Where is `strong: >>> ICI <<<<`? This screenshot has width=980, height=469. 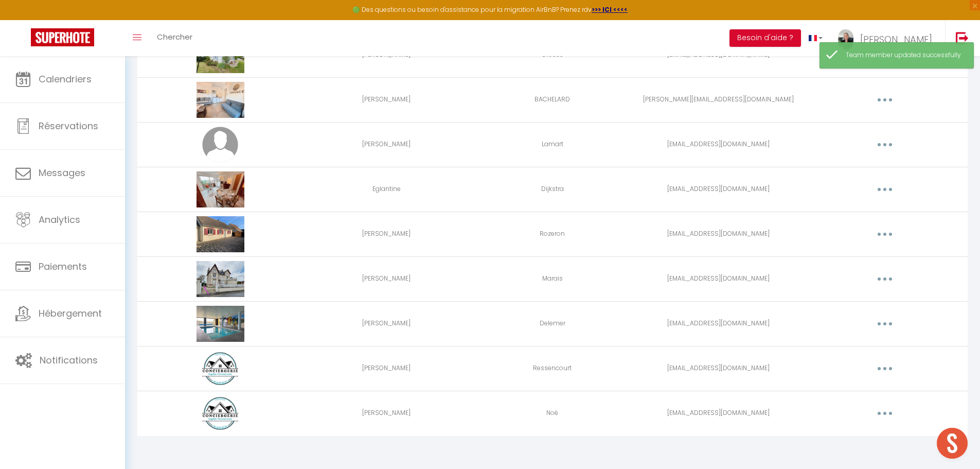 strong: >>> ICI <<<< is located at coordinates (609, 9).